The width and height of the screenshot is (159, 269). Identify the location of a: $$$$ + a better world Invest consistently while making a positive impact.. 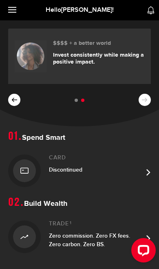
(80, 57).